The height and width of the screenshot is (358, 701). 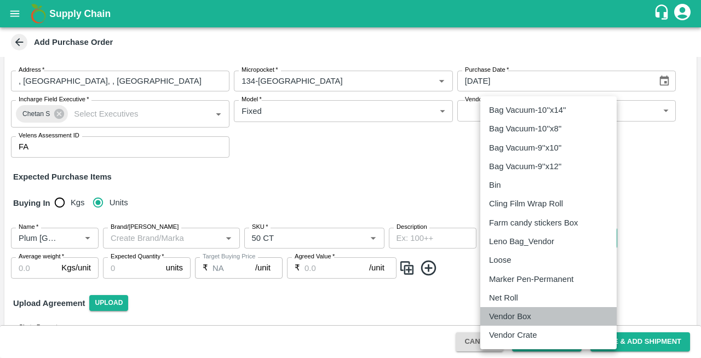 What do you see at coordinates (525, 204) in the screenshot?
I see `p: Cling Film Wrap Roll` at bounding box center [525, 204].